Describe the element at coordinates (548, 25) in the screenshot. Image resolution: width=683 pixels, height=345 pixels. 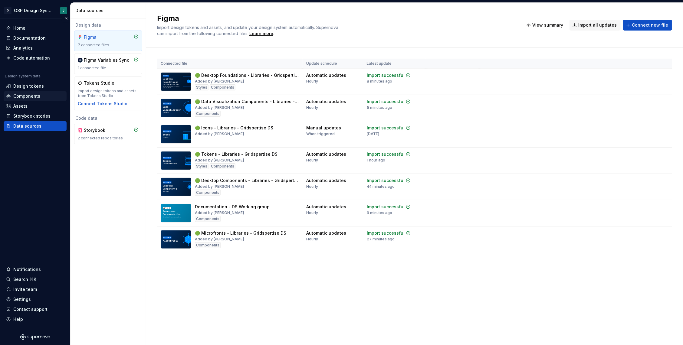
I see `span: View summary` at that location.